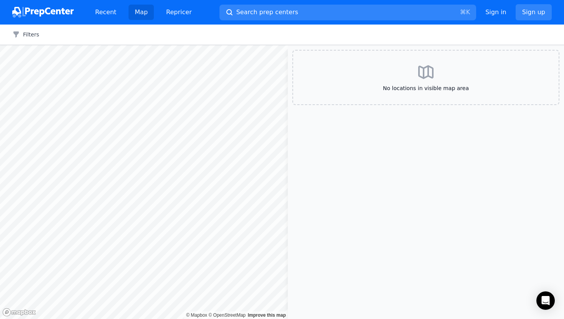 This screenshot has height=319, width=564. Describe the element at coordinates (468, 12) in the screenshot. I see `kbd: K` at that location.